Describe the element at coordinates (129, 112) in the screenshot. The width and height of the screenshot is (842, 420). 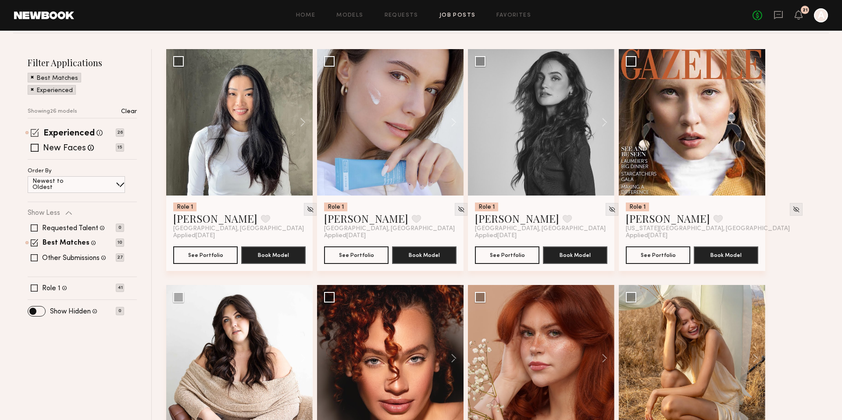
I see `p: Clear` at that location.